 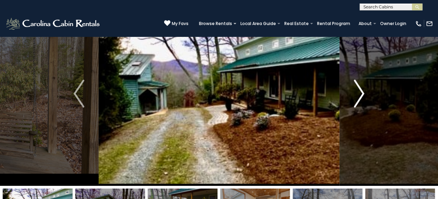 What do you see at coordinates (180, 24) in the screenshot?
I see `span: My Favs` at bounding box center [180, 24].